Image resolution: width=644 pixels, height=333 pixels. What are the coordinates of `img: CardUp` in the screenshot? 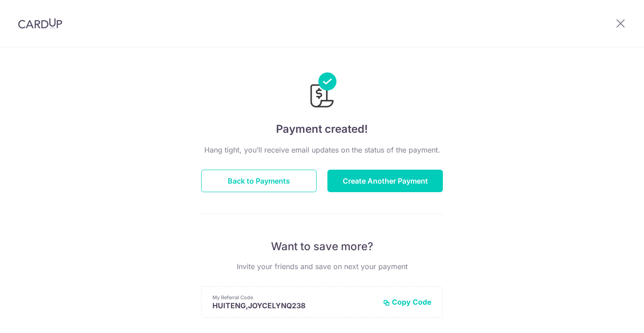 It's located at (40, 24).